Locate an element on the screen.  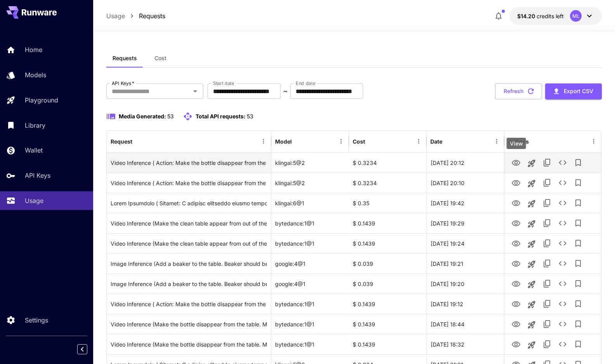
div: $ 0.35 is located at coordinates (388, 203).